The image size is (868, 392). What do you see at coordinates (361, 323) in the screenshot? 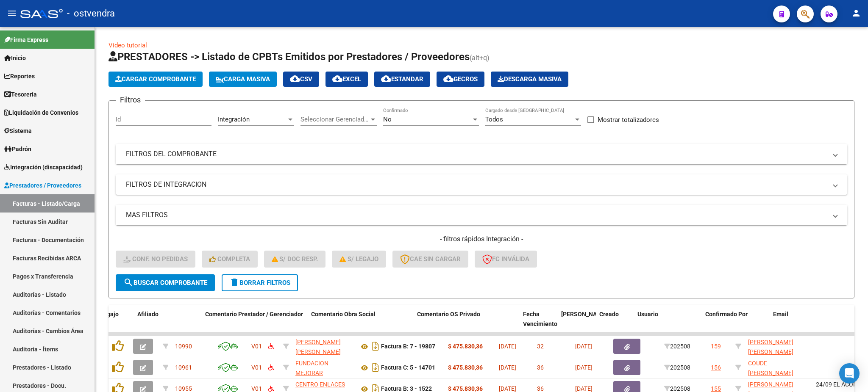
I see `datatable-header-cell: Comentario Obra Social` at bounding box center [361, 323].